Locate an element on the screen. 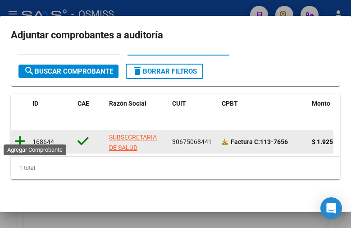  span: CAE is located at coordinates (83, 103).